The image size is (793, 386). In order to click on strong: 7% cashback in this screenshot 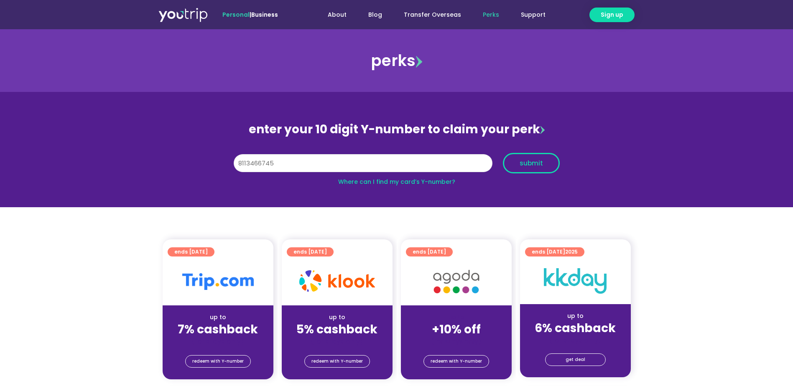, I will do `click(218, 330)`.